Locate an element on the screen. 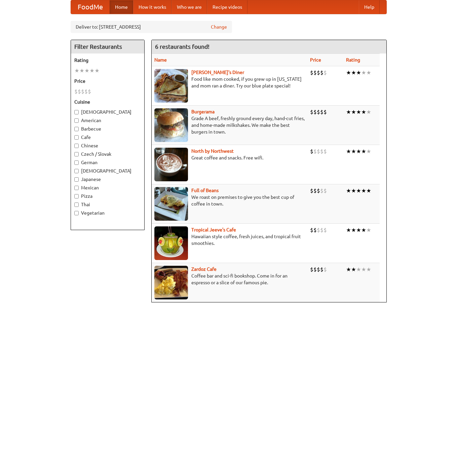 The height and width of the screenshot is (476, 457). input: Mexican is located at coordinates (77, 187).